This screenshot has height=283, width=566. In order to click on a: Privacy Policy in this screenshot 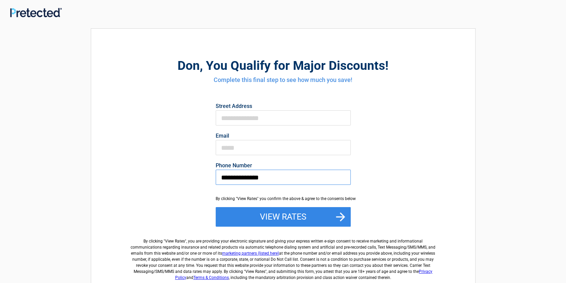, I will do `click(304, 275)`.